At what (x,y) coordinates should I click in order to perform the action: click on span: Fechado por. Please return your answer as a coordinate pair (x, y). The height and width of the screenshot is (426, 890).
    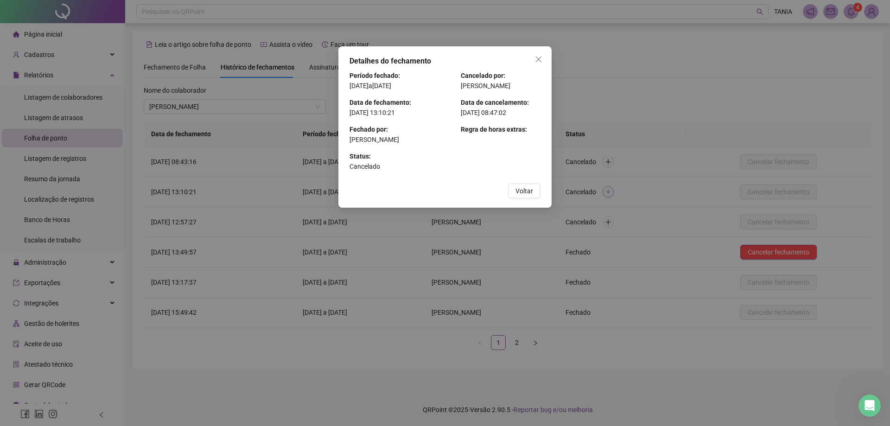
    Looking at the image, I should click on (368, 129).